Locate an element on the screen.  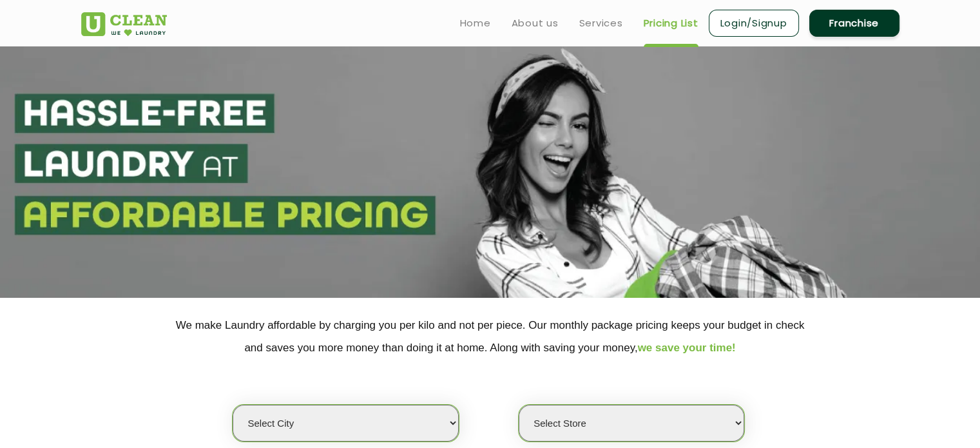
a: About us is located at coordinates (535, 23).